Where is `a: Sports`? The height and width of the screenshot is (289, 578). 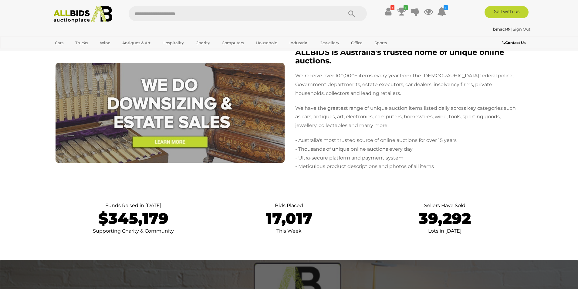 a: Sports is located at coordinates (381, 43).